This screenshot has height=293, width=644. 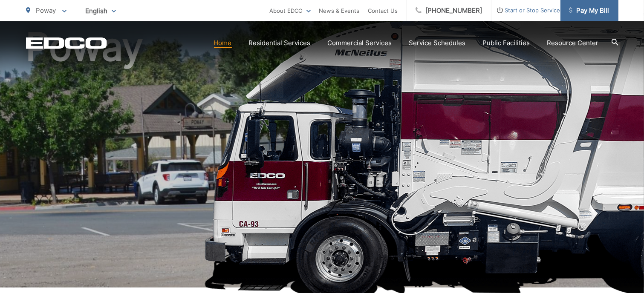 What do you see at coordinates (589, 11) in the screenshot?
I see `span: Pay My Bill` at bounding box center [589, 11].